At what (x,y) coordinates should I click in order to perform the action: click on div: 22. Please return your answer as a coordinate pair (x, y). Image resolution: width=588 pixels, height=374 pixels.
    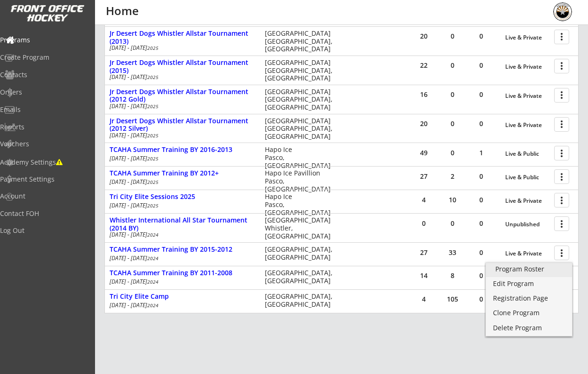
    Looking at the image, I should click on (424, 66).